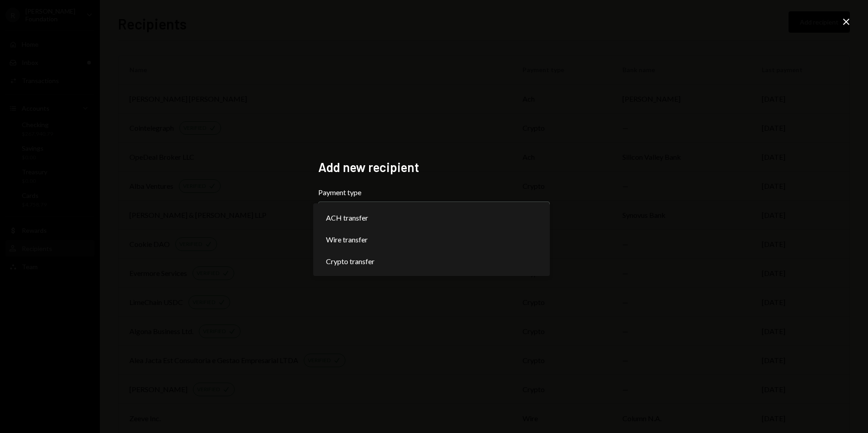 The height and width of the screenshot is (433, 868). Describe the element at coordinates (347, 218) in the screenshot. I see `span: ACH transfer` at that location.